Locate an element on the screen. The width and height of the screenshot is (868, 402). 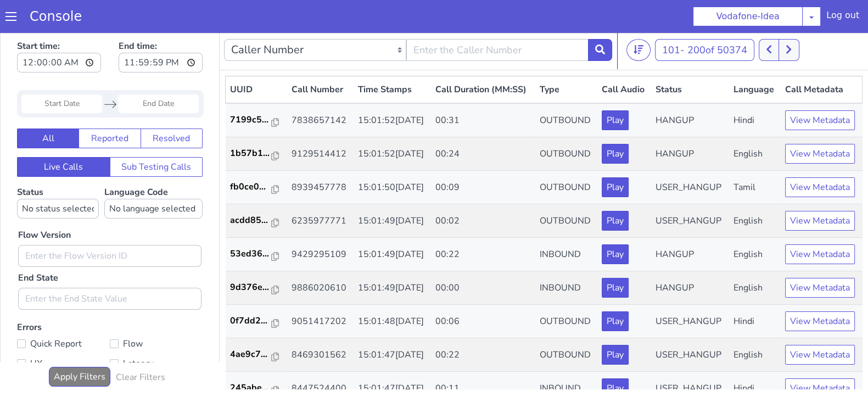
input: Enter the End State Value is located at coordinates (110, 268).